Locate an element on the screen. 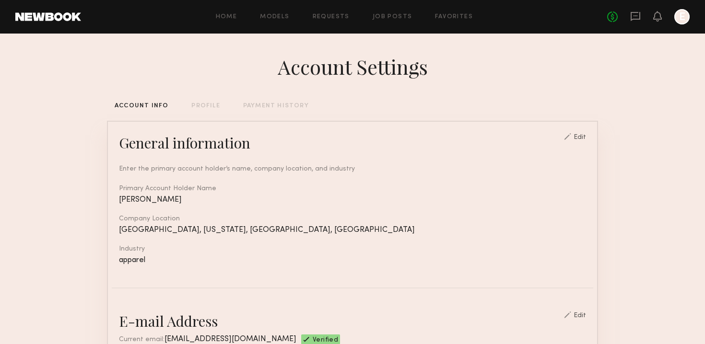 The width and height of the screenshot is (705, 344). div: Company Location is located at coordinates (352, 219).